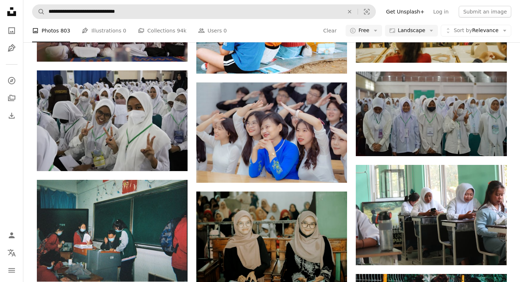  What do you see at coordinates (431, 215) in the screenshot?
I see `img: Students are using their phones in a classroom.` at bounding box center [431, 215].